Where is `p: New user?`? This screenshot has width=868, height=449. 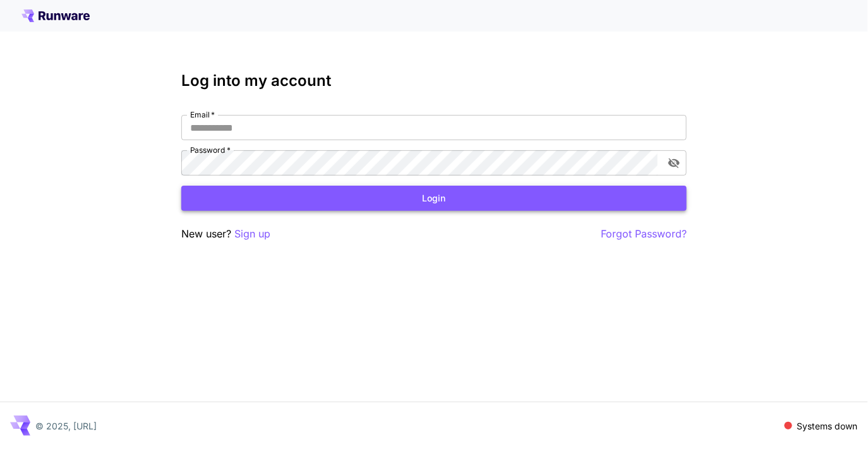
p: New user? is located at coordinates (226, 234).